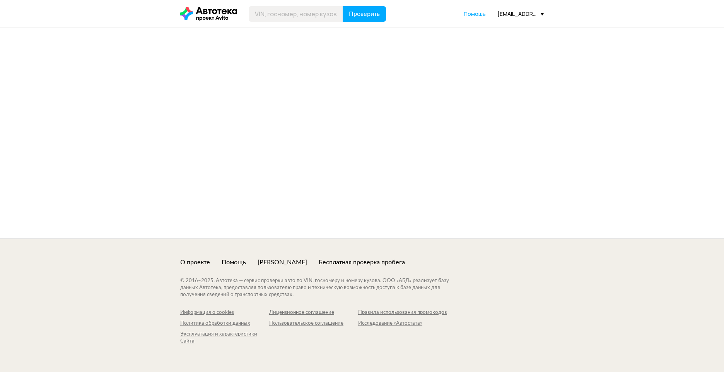 This screenshot has width=724, height=372. What do you see at coordinates (362, 262) in the screenshot?
I see `div: Бесплатная проверка пробега` at bounding box center [362, 262].